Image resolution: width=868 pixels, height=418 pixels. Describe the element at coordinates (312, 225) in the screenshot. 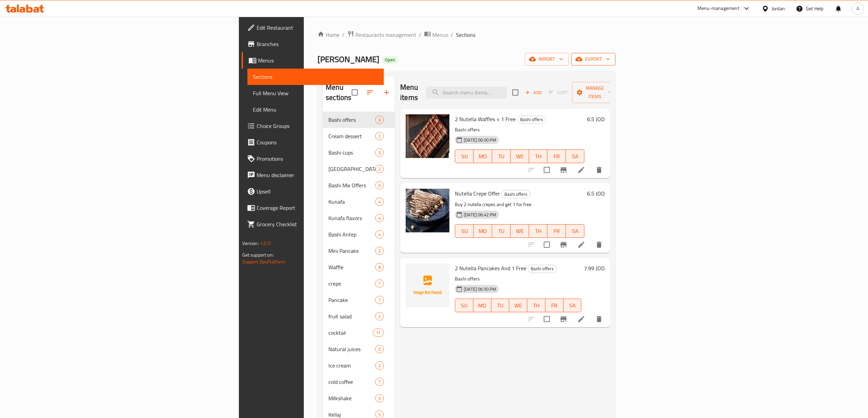

I see `a: Grocery Checklist` at that location.